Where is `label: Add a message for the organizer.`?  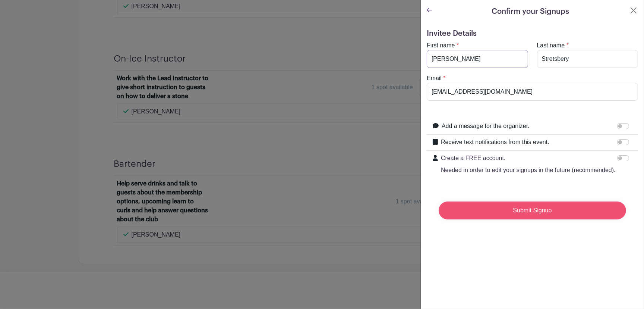 label: Add a message for the organizer. is located at coordinates (486, 126).